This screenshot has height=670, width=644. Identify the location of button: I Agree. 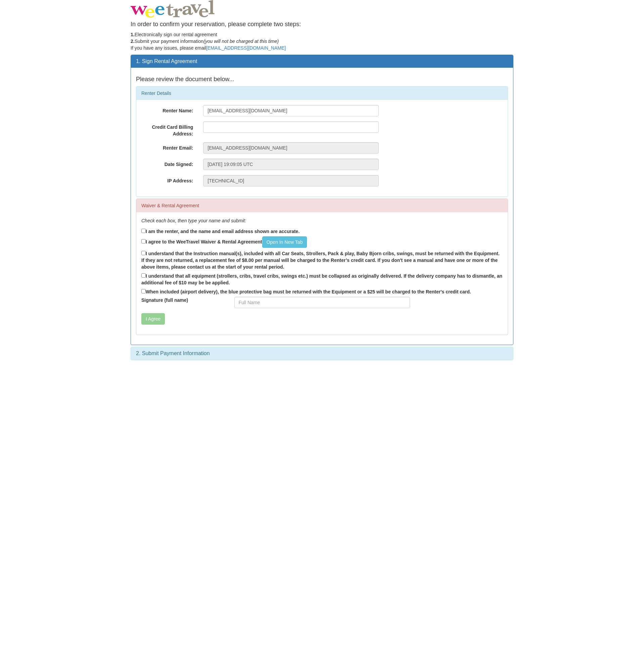
(153, 319).